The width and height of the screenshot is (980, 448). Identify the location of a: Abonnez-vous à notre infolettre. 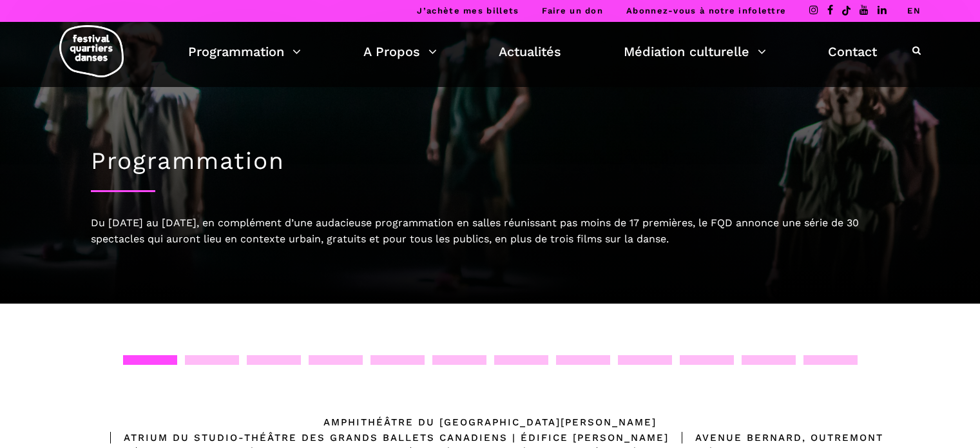
(706, 11).